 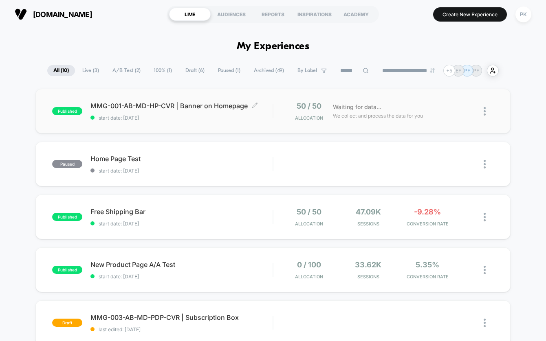 What do you see at coordinates (21, 14) in the screenshot?
I see `img: Visually logo` at bounding box center [21, 14].